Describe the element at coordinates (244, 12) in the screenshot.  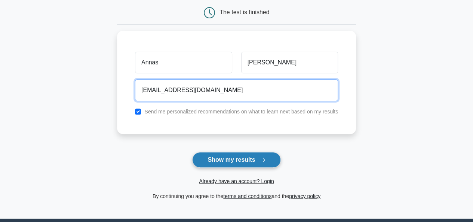
I see `div: The test is finished` at that location.